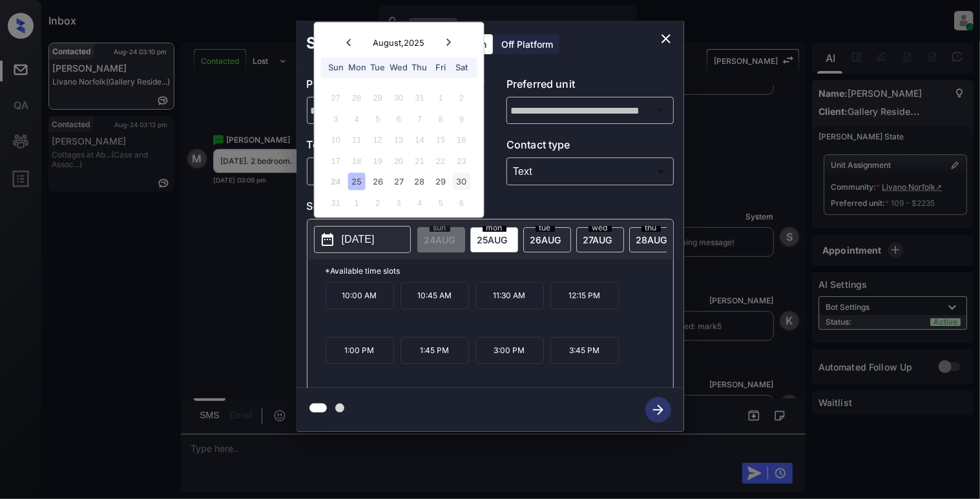 This screenshot has height=499, width=980. What do you see at coordinates (335, 97) in the screenshot?
I see `div: Not available Sunday, July 27th, 2025` at bounding box center [335, 97].